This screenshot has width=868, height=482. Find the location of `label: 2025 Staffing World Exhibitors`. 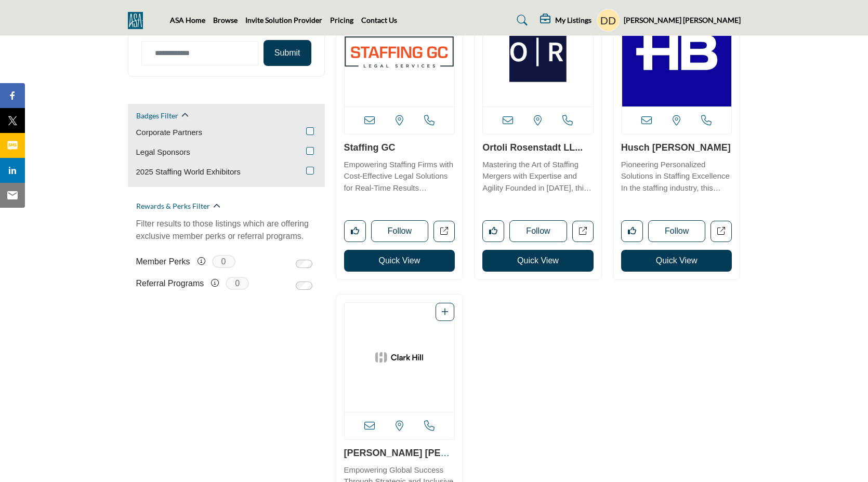

label: 2025 Staffing World Exhibitors is located at coordinates (189, 172).